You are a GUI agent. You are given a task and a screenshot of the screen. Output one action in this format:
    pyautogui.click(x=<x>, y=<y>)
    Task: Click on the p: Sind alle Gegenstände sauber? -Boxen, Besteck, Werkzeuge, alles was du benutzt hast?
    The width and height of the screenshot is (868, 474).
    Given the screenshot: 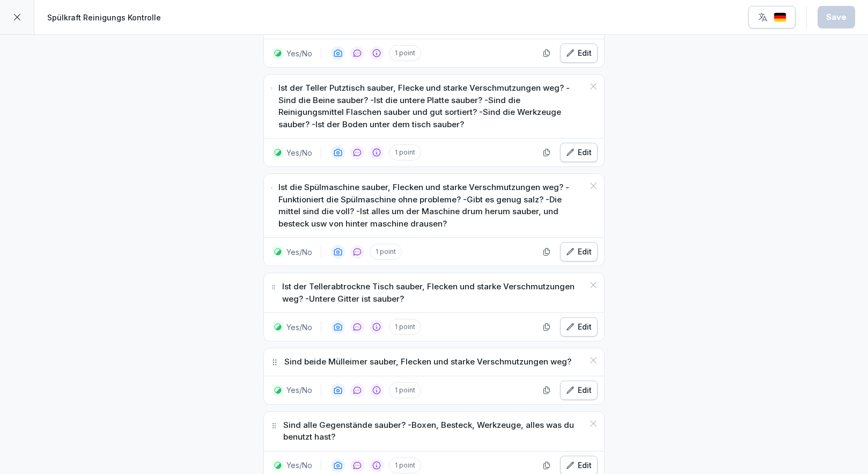 What is the action you would take?
    pyautogui.click(x=434, y=431)
    